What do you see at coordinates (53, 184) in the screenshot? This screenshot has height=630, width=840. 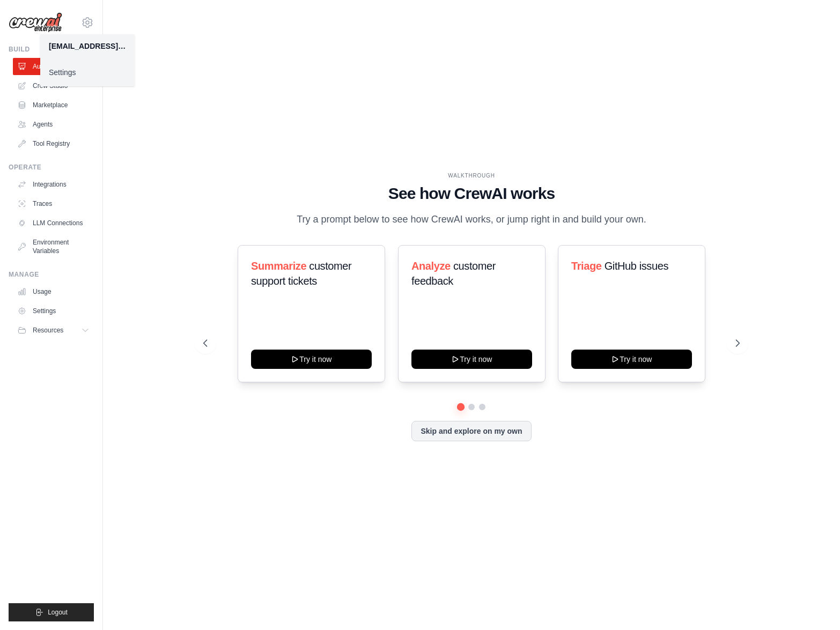 I see `a: Integrations` at bounding box center [53, 184].